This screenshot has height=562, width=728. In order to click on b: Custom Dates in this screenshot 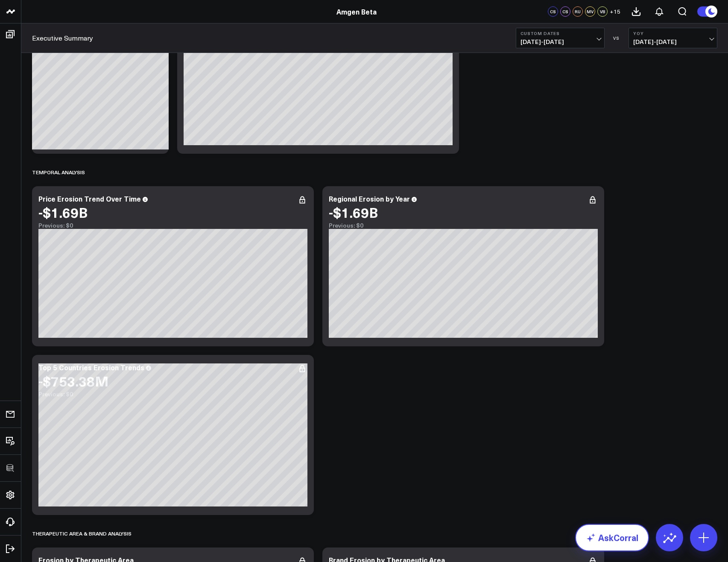, I will do `click(560, 34)`.